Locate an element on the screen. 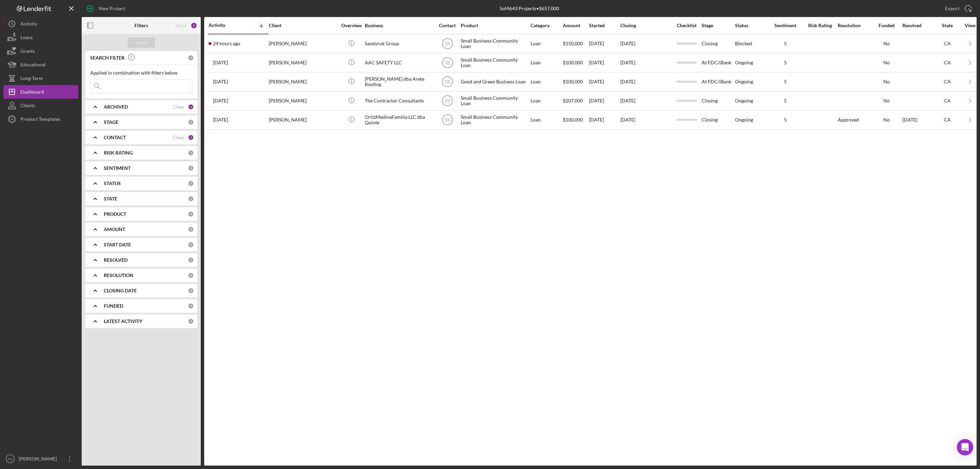 This screenshot has width=980, height=469. div: The Contractor Consultants is located at coordinates (399, 101).